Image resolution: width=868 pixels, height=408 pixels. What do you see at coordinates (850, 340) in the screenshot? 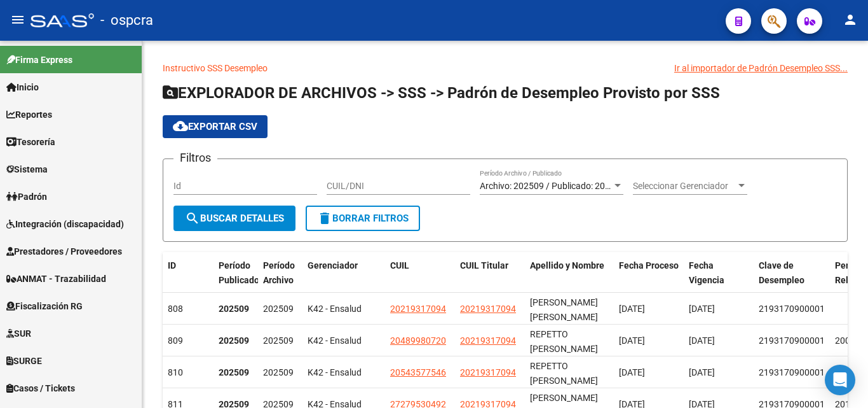
I see `span: 200809` at bounding box center [850, 340].